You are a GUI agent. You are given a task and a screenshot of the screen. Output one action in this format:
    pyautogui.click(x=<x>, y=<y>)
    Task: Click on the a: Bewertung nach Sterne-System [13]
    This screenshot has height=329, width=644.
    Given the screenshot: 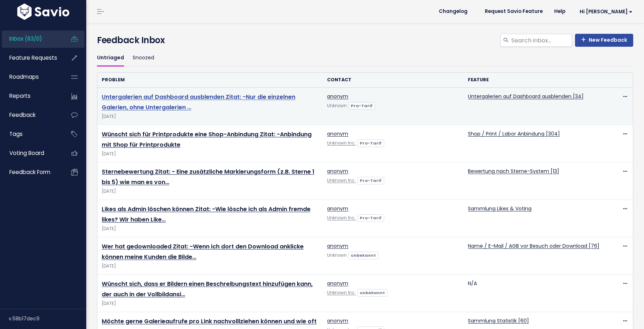 What is the action you would take?
    pyautogui.click(x=513, y=171)
    